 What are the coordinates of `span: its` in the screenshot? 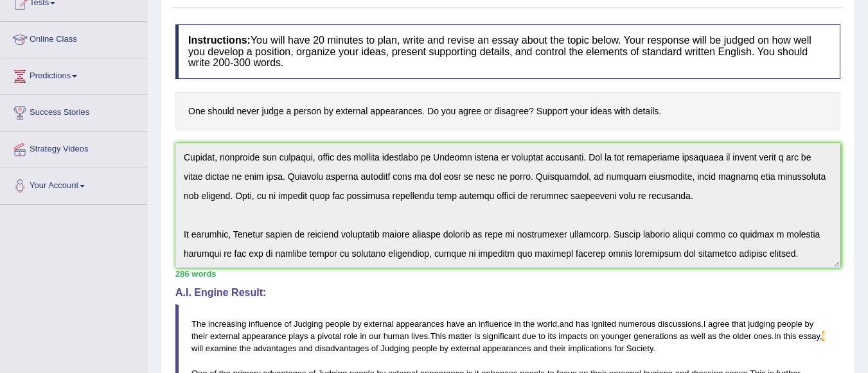 It's located at (552, 336).